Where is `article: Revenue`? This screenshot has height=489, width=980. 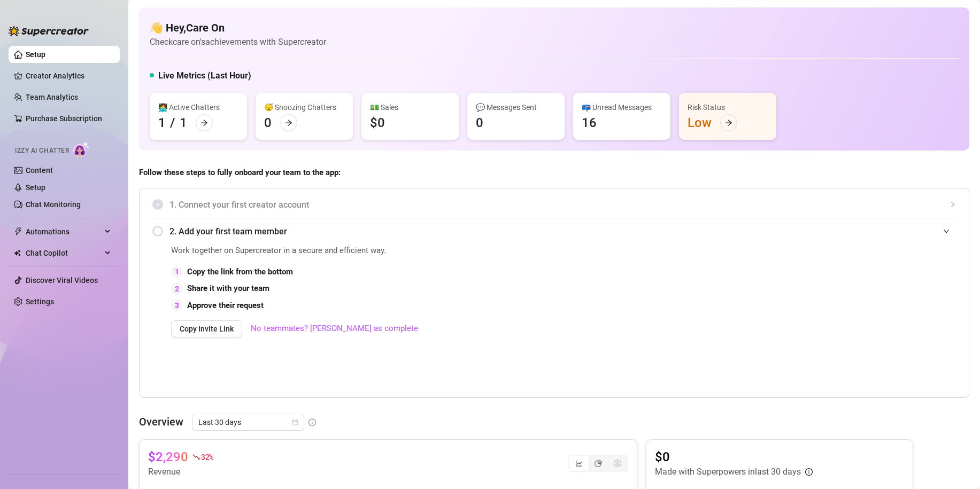
article: Revenue is located at coordinates (181, 472).